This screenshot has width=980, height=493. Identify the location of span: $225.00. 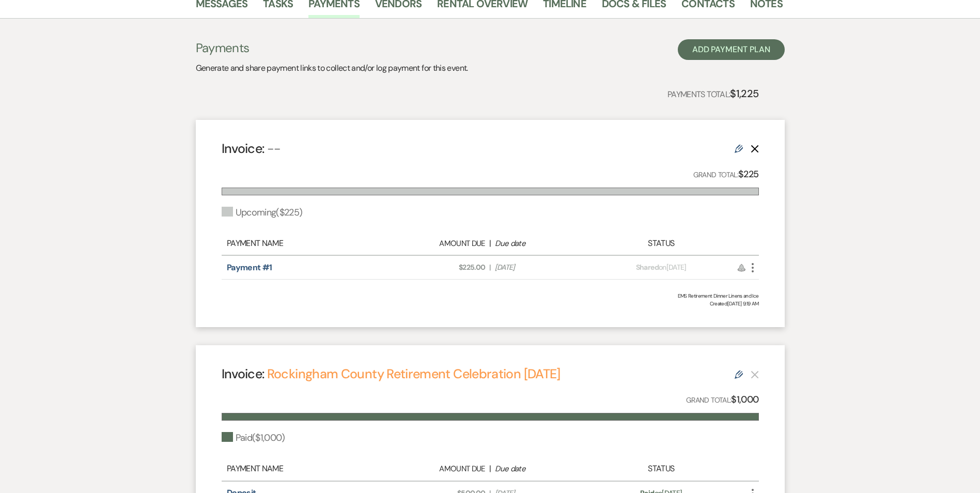
(438, 267).